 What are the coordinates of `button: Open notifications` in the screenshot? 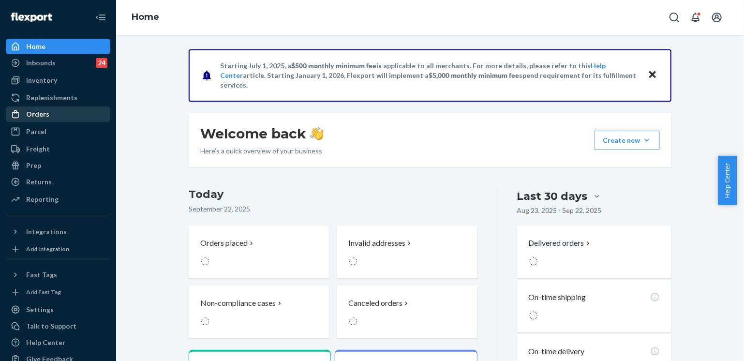 It's located at (695, 17).